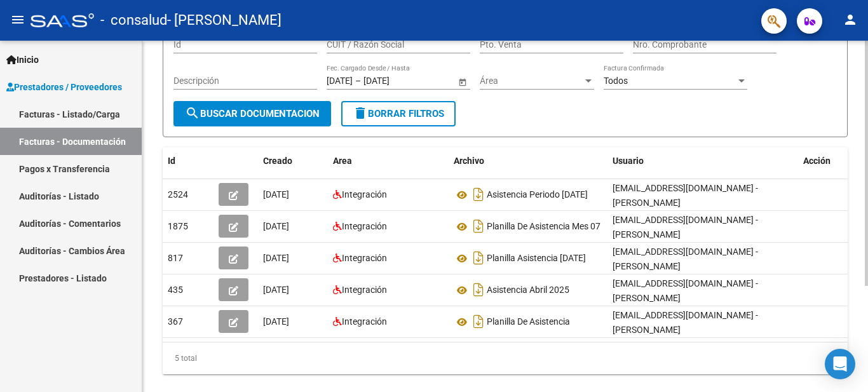 This screenshot has height=392, width=868. What do you see at coordinates (252, 114) in the screenshot?
I see `button: Buscar Documentacion` at bounding box center [252, 114].